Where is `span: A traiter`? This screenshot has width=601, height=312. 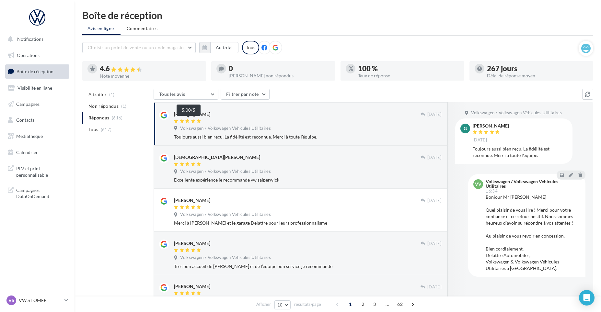 span: A traiter is located at coordinates (98, 95).